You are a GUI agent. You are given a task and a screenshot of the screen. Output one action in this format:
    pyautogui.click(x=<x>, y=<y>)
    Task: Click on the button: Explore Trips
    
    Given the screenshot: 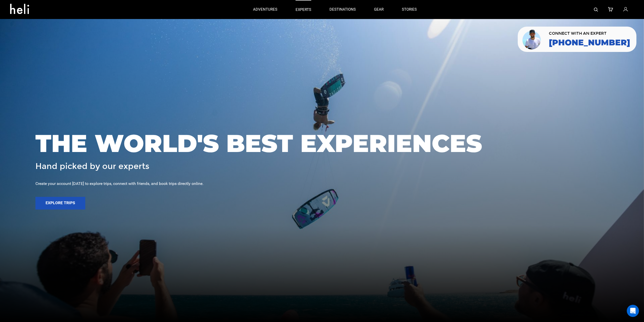 What is the action you would take?
    pyautogui.click(x=60, y=203)
    